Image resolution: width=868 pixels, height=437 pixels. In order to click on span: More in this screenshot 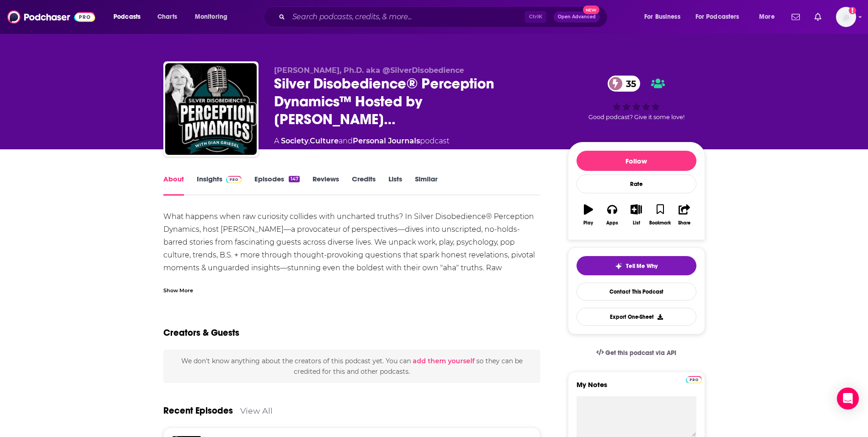, I will do `click(767, 17)`.